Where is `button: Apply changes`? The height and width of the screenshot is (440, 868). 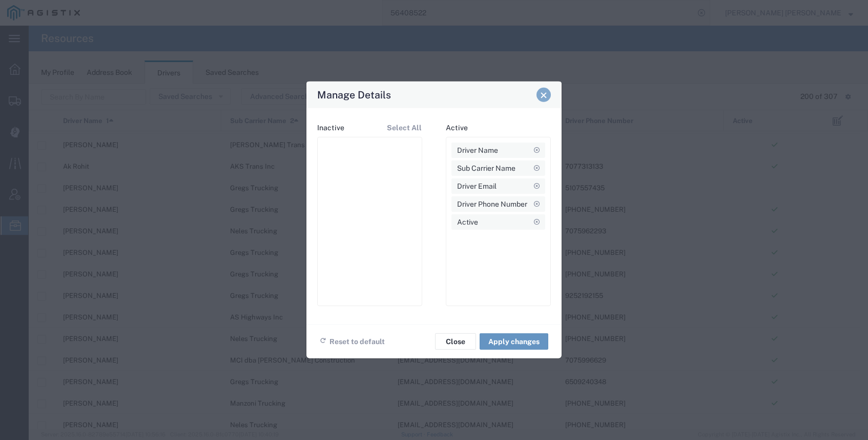
button: Apply changes is located at coordinates (515, 342).